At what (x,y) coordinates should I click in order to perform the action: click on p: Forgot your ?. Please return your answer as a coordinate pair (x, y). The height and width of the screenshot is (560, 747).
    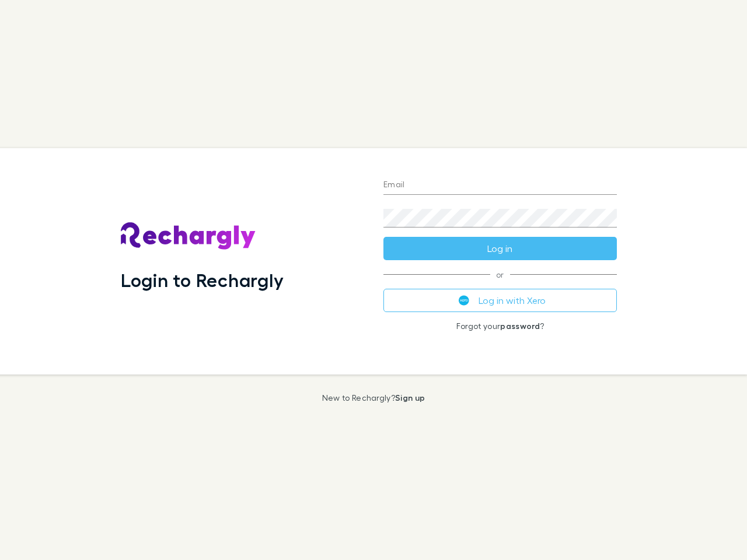
    Looking at the image, I should click on (500, 326).